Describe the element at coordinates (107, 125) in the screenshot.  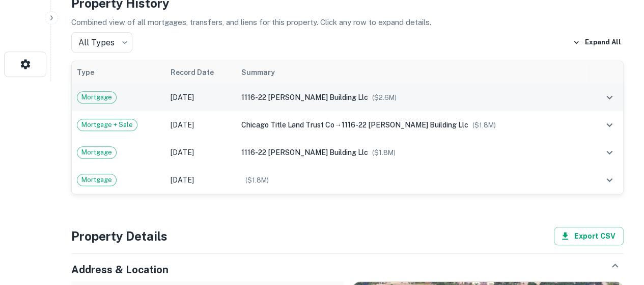
I see `span: Mortgage + Sale` at that location.